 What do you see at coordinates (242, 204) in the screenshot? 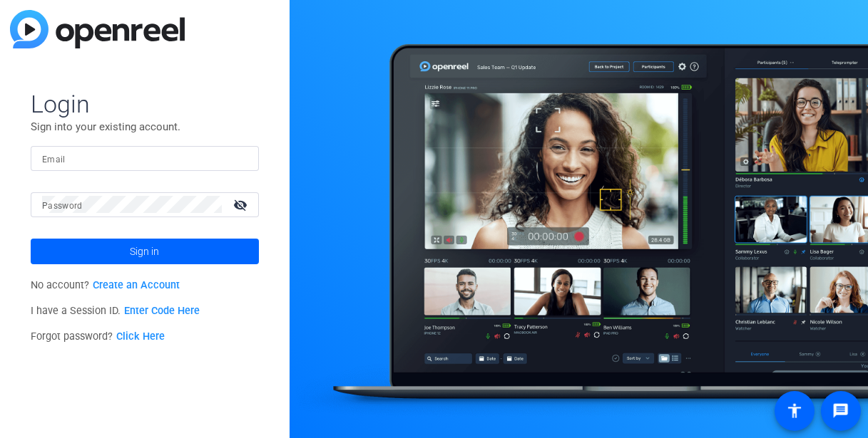
I see `mat-icon: visibility_off` at bounding box center [242, 204].